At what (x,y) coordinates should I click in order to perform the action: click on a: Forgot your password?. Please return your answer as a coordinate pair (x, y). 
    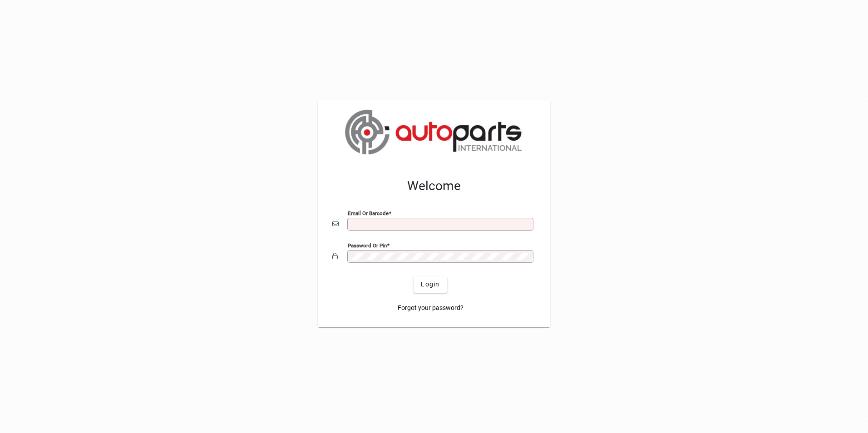
    Looking at the image, I should click on (430, 308).